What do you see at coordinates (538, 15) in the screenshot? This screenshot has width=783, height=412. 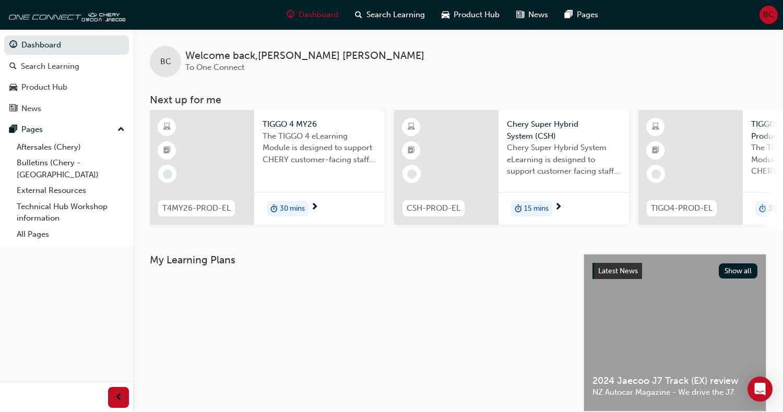 I see `span: News` at bounding box center [538, 15].